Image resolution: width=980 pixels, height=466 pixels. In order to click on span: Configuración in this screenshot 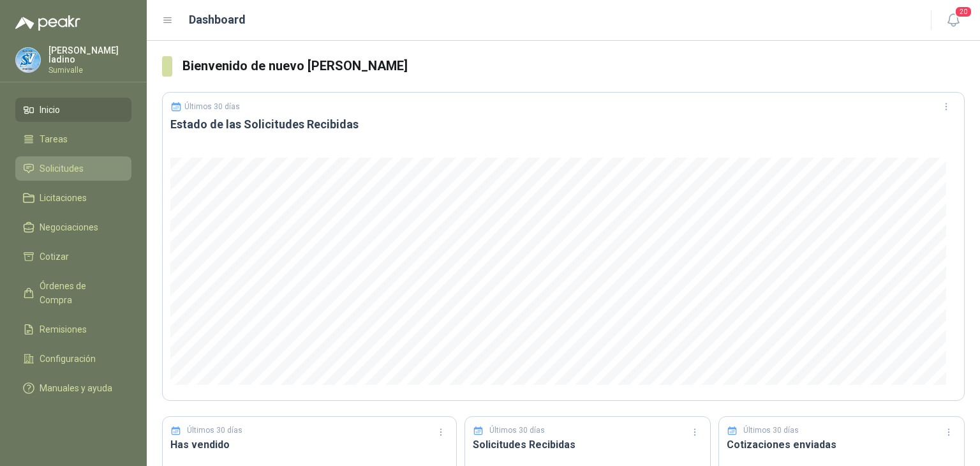, I will do `click(68, 359)`.